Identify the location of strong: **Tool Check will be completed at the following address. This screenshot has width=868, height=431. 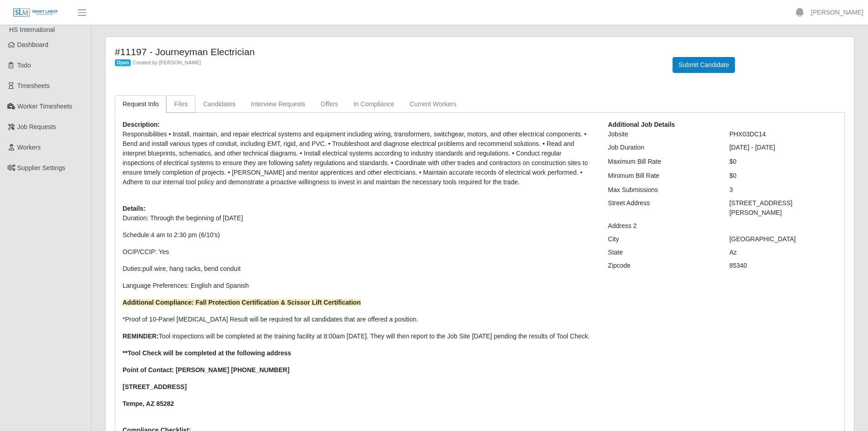
(207, 353).